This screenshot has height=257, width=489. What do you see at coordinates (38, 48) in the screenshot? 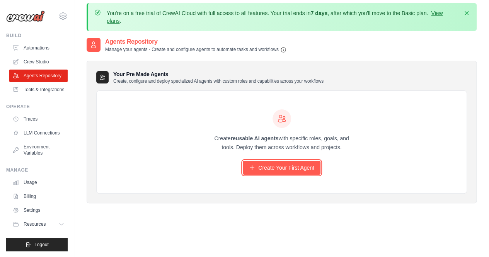
I see `a: Automations` at bounding box center [38, 48].